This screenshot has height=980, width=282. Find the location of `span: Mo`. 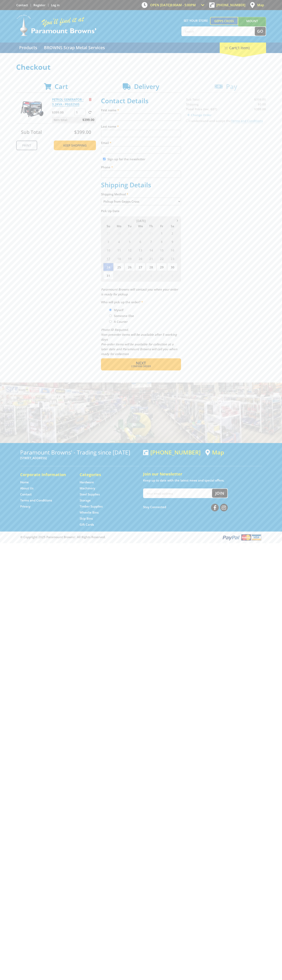

span: Mo is located at coordinates (119, 226).